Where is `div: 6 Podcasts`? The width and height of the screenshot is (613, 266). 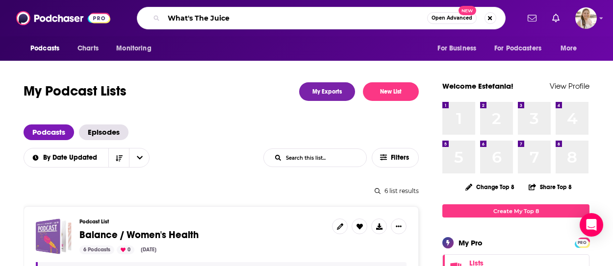 div: 6 Podcasts is located at coordinates (97, 250).